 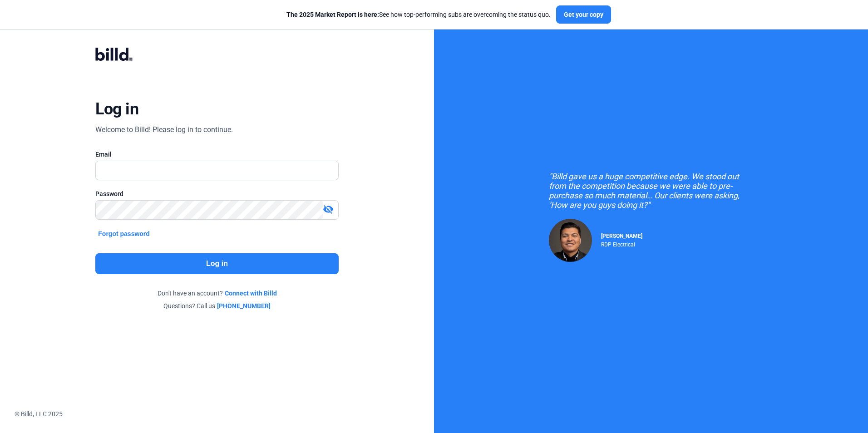 I want to click on div: Don't have an account?, so click(x=217, y=293).